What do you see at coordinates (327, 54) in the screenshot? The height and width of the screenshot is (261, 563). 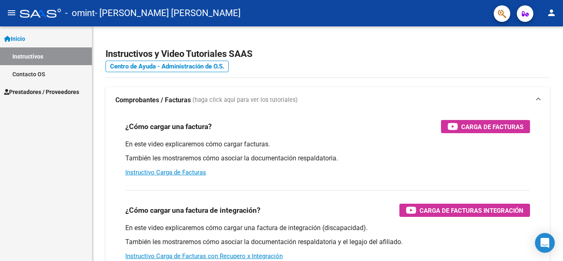 I see `h2: Instructivos y Video Tutoriales SAAS` at bounding box center [327, 54].